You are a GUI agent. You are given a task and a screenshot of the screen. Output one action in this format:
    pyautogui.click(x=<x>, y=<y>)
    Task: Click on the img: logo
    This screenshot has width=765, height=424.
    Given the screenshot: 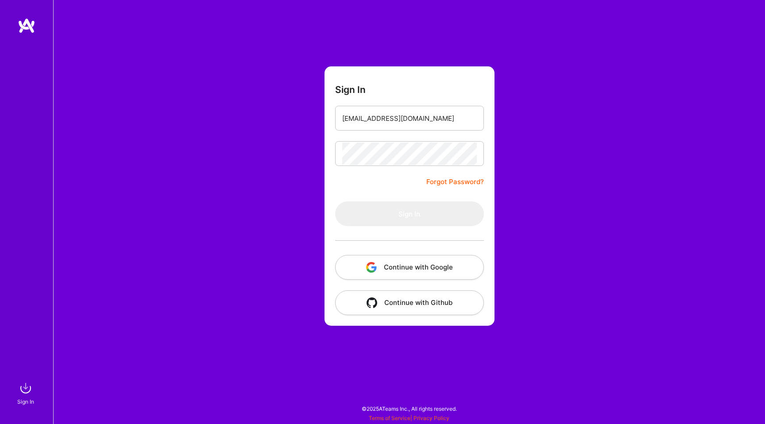 What is the action you would take?
    pyautogui.click(x=27, y=26)
    